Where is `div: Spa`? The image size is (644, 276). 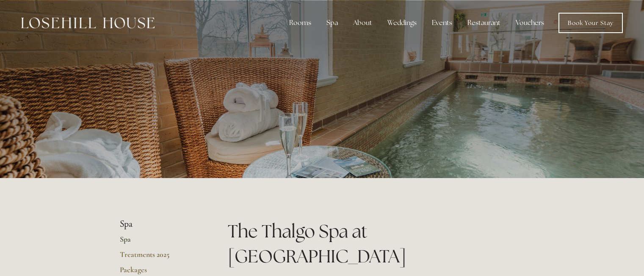
div: Spa is located at coordinates (332, 23).